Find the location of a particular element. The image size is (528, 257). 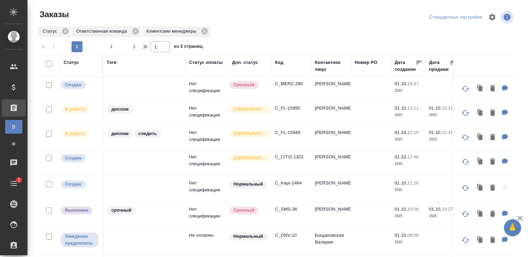

p: 09:06 is located at coordinates (413, 235).